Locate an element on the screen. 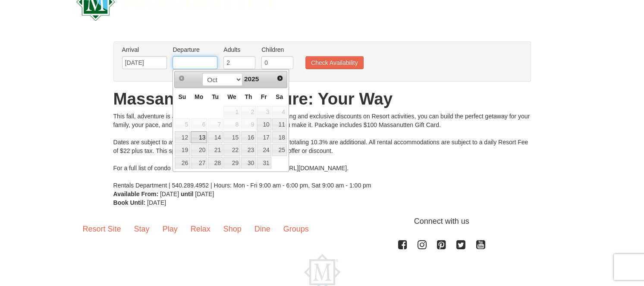  a: Groups is located at coordinates (296, 229).